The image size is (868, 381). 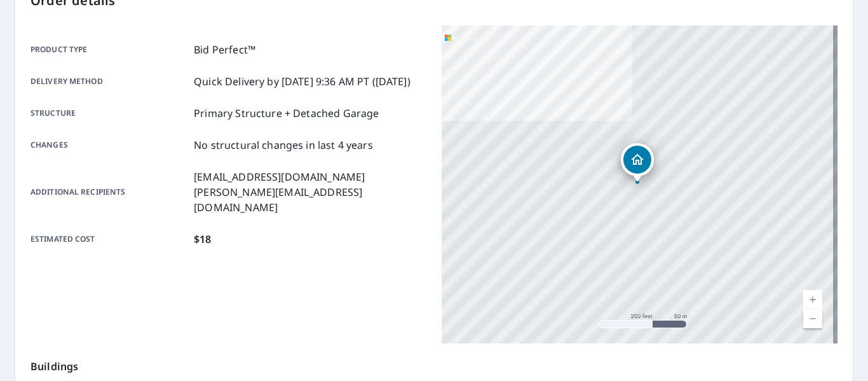 What do you see at coordinates (813, 299) in the screenshot?
I see `a: Current Level 17, Zoom In` at bounding box center [813, 299].